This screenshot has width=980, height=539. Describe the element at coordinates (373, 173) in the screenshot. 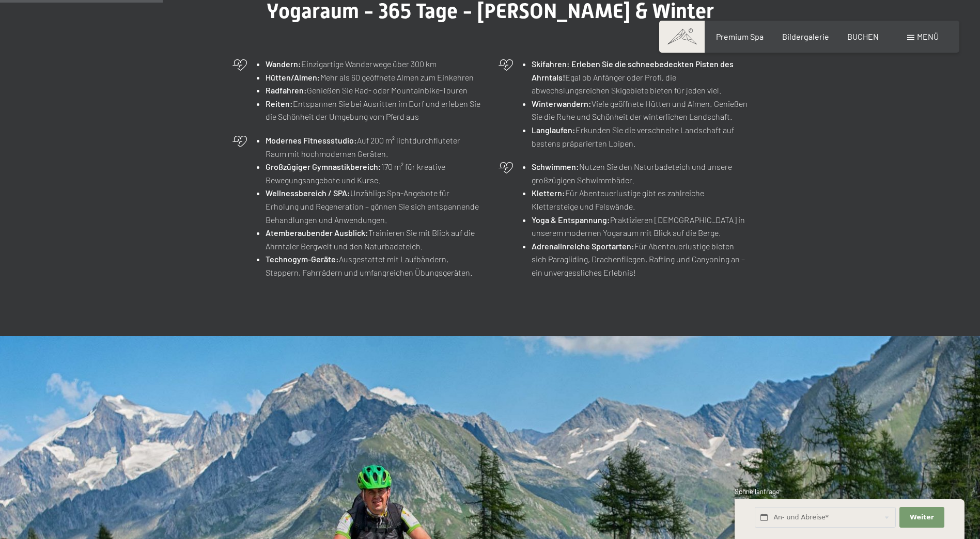

I see `li: 170 m² für kreative Bewegungsangebote und Kurse.` at that location.